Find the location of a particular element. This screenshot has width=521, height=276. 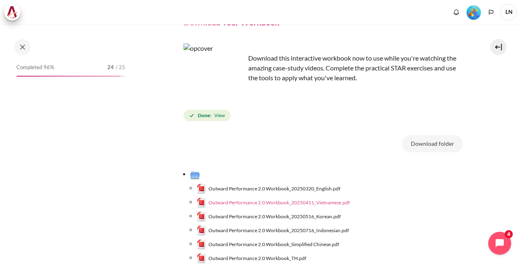

span: View is located at coordinates (219, 115).